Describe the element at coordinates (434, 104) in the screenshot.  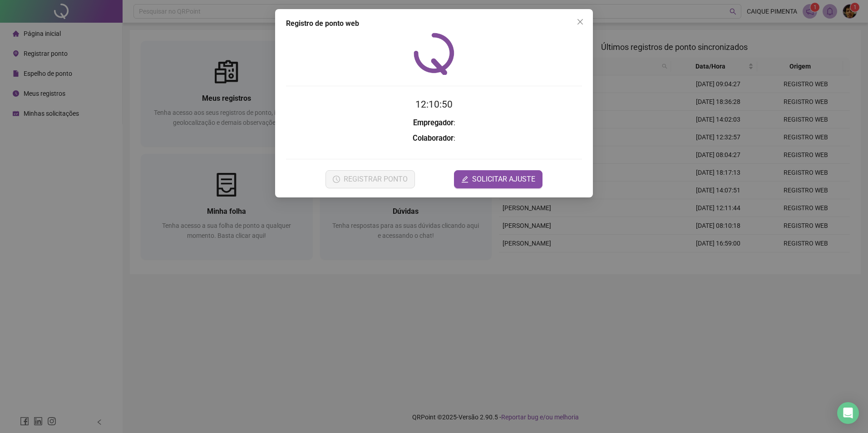
I see `time: 12:10:50` at that location.